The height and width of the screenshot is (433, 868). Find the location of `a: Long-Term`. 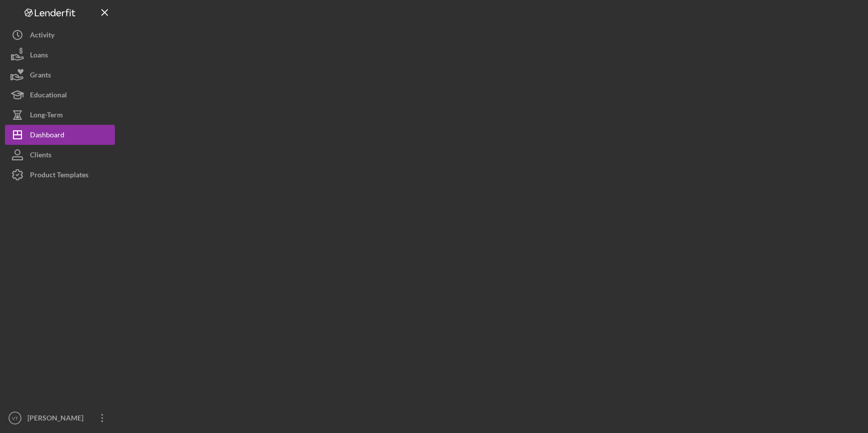

a: Long-Term is located at coordinates (60, 115).